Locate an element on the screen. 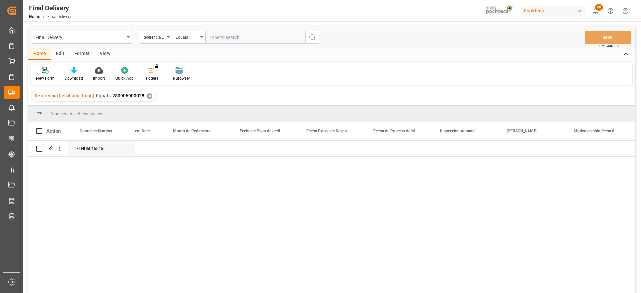 The width and height of the screenshot is (641, 293). img: pochtecaImg.jpg_1689854062.jpg is located at coordinates (500, 11).